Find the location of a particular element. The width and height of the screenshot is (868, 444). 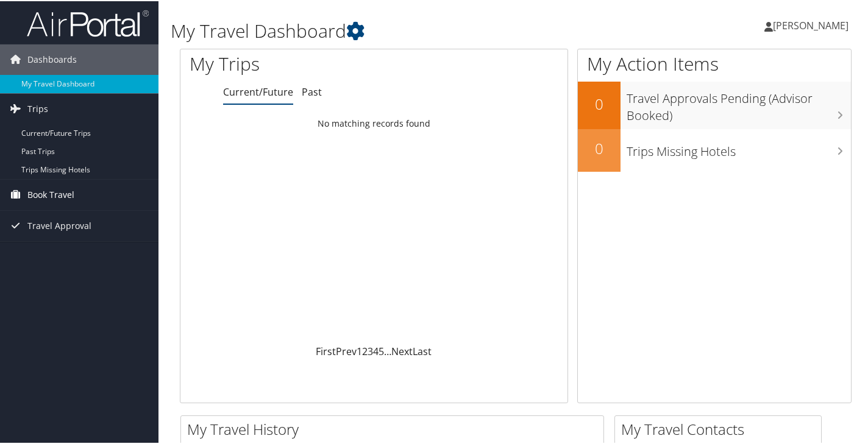

a: 2 is located at coordinates (365, 350).